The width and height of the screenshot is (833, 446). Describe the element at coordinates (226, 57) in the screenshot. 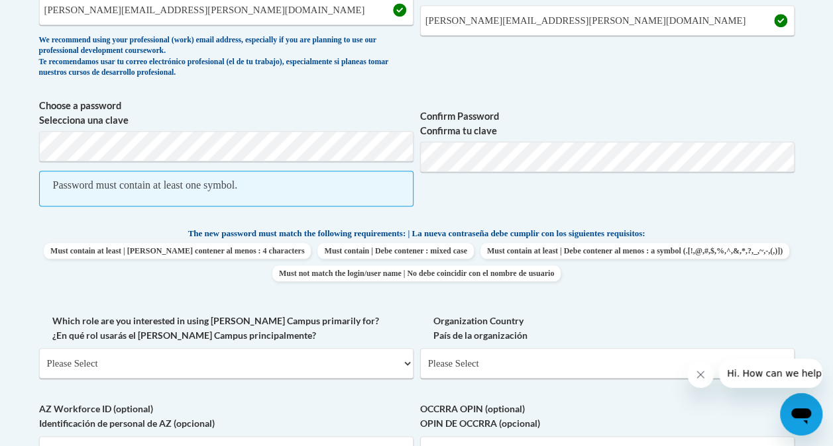

I see `div: We recommend using your professional (work) email address, especially if you are planning to use ...` at that location.